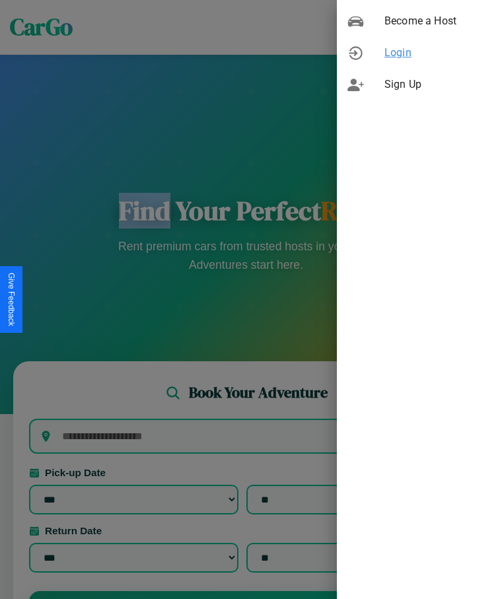 This screenshot has height=599, width=502. What do you see at coordinates (420, 85) in the screenshot?
I see `div: Sign Up` at bounding box center [420, 85].